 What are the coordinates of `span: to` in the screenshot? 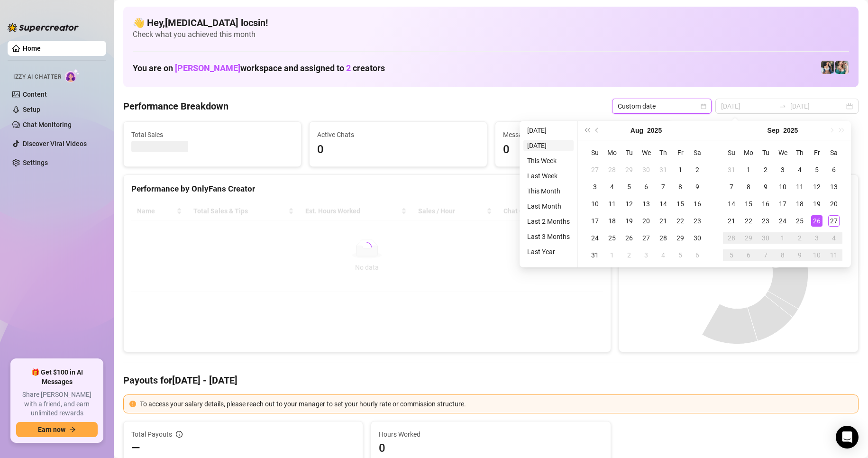 It's located at (783, 107).